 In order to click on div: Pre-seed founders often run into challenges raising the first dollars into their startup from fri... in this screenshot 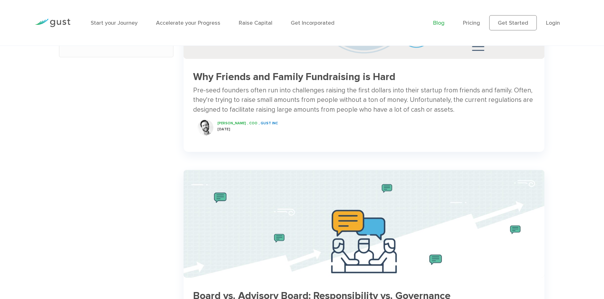, I will do `click(364, 100)`.